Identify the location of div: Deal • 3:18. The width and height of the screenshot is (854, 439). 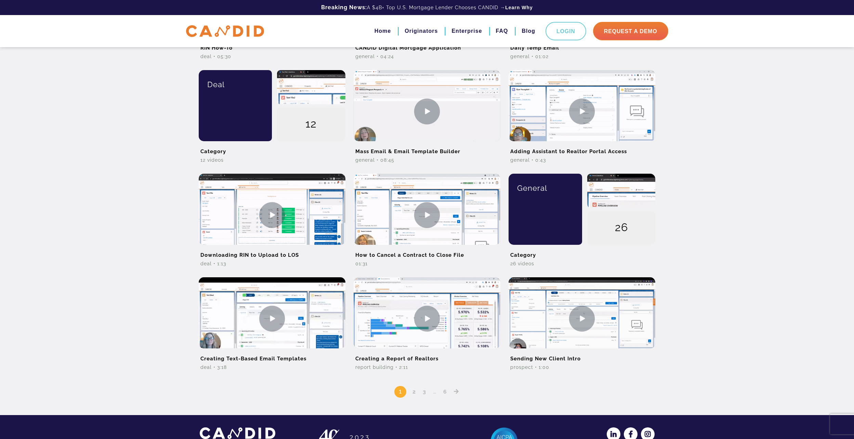
(272, 367).